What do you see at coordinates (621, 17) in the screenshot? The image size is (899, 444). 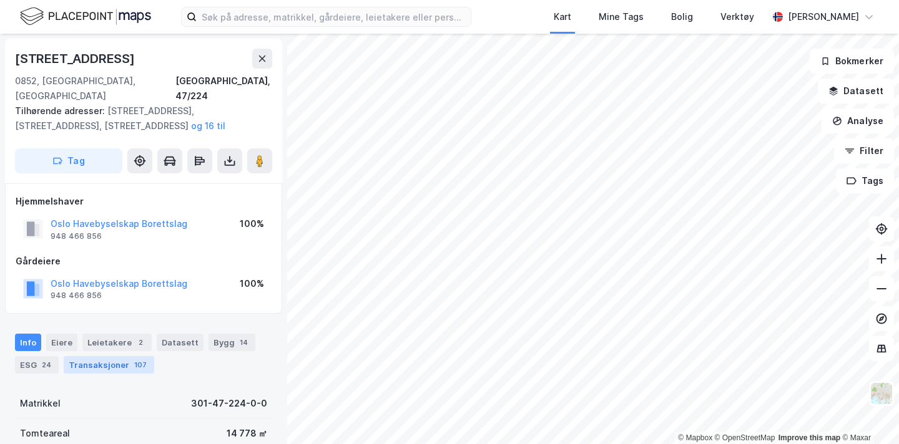 I see `div: Mine Tags` at bounding box center [621, 17].